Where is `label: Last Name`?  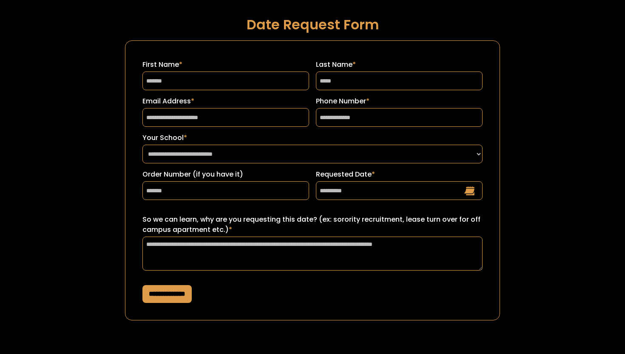 label: Last Name is located at coordinates (399, 65).